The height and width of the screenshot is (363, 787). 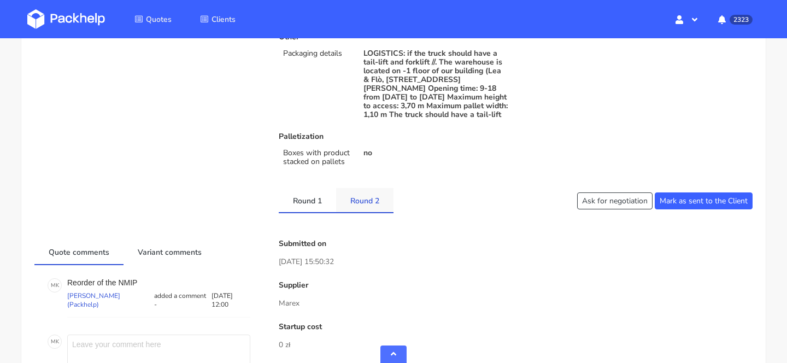 What do you see at coordinates (153, 19) in the screenshot?
I see `a: Quotes` at bounding box center [153, 19].